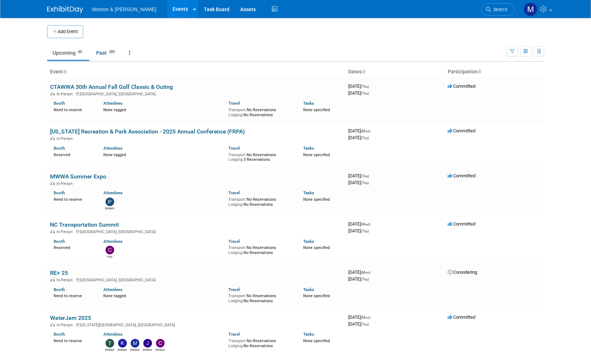 The height and width of the screenshot is (354, 591). I want to click on img: ExhibitDay, so click(65, 10).